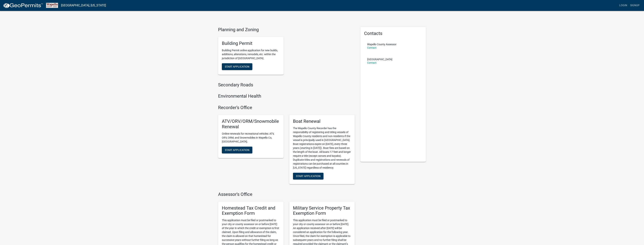 The height and width of the screenshot is (245, 644). Describe the element at coordinates (322, 121) in the screenshot. I see `h5: Boat Renewal` at that location.